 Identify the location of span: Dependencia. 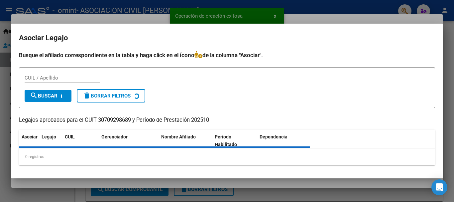
(274, 137).